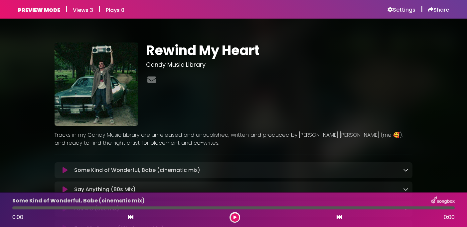 The height and width of the screenshot is (227, 467). Describe the element at coordinates (438, 10) in the screenshot. I see `h6: Share` at that location.